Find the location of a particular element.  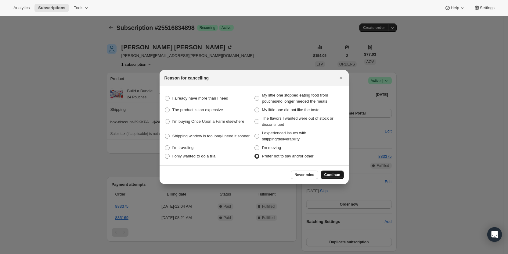

span: Settings is located at coordinates (487, 8).